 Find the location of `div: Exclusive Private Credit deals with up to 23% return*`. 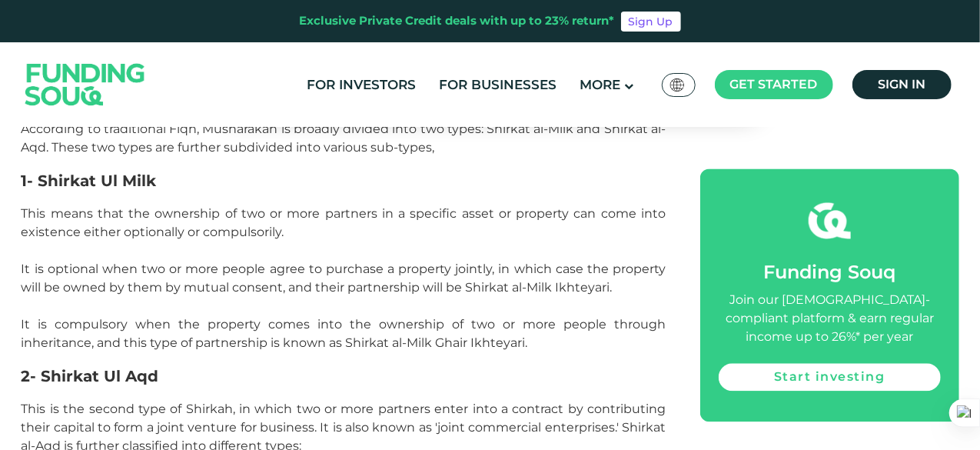

div: Exclusive Private Credit deals with up to 23% return* is located at coordinates (458, 21).